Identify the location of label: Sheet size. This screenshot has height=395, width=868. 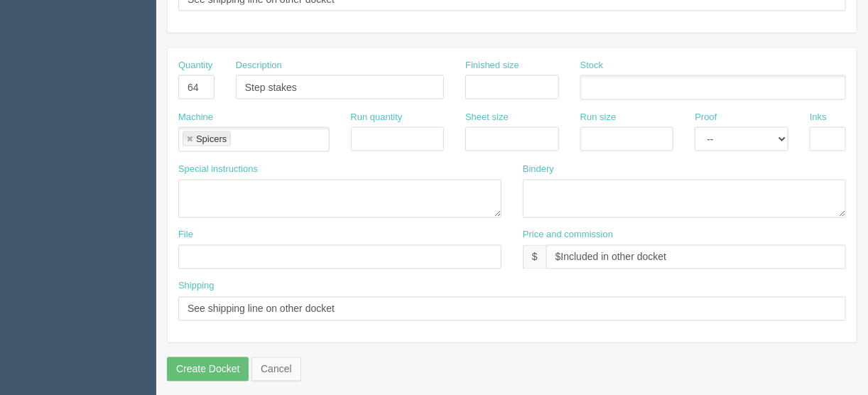
(487, 117).